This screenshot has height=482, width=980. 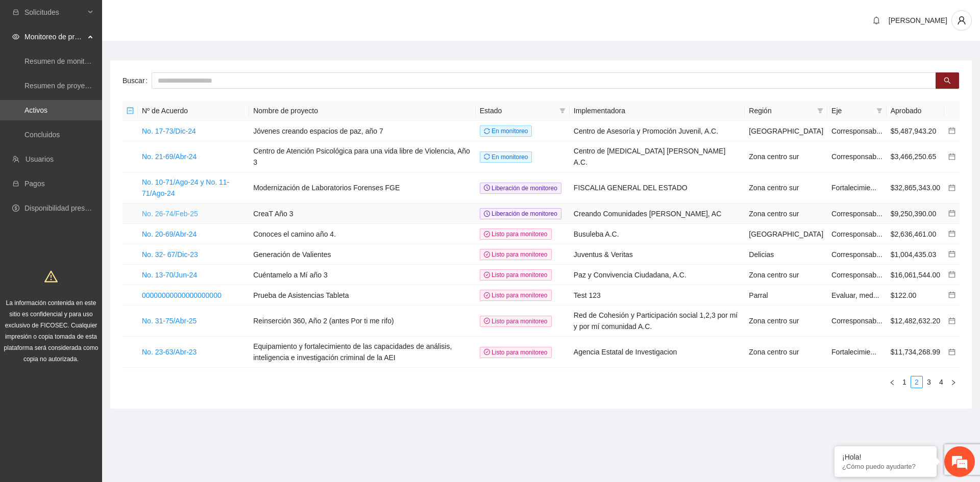 I want to click on div: Minimizar ventana de chat en vivo, so click(x=180, y=18).